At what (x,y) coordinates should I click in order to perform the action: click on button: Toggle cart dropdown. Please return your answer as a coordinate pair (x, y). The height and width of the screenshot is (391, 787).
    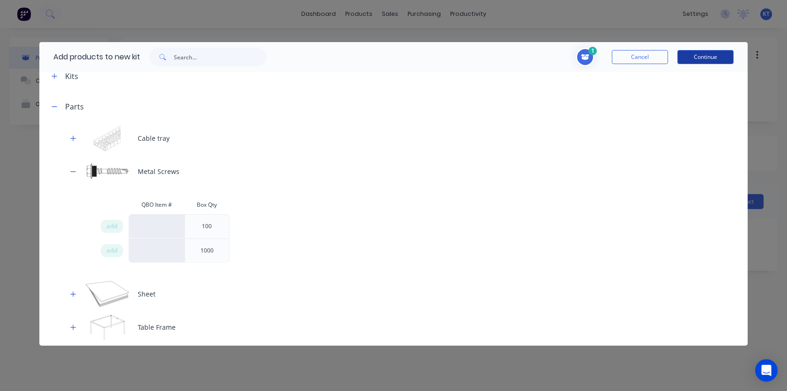
    Looking at the image, I should click on (586, 57).